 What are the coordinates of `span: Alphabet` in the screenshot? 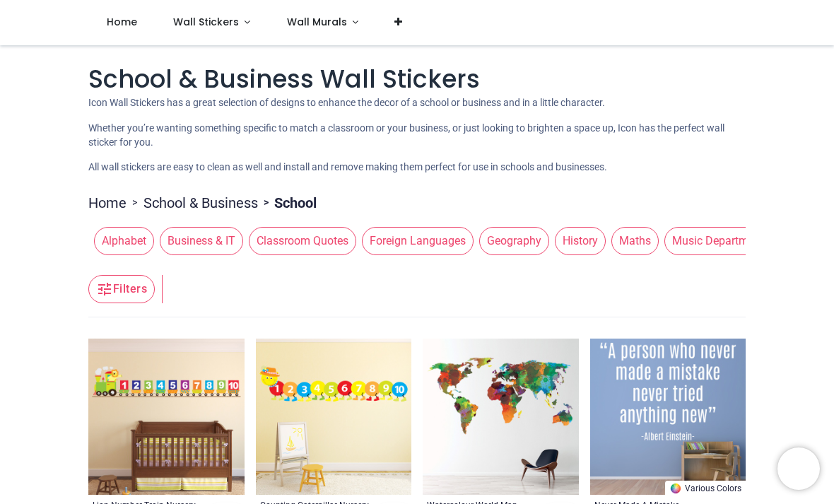 It's located at (124, 241).